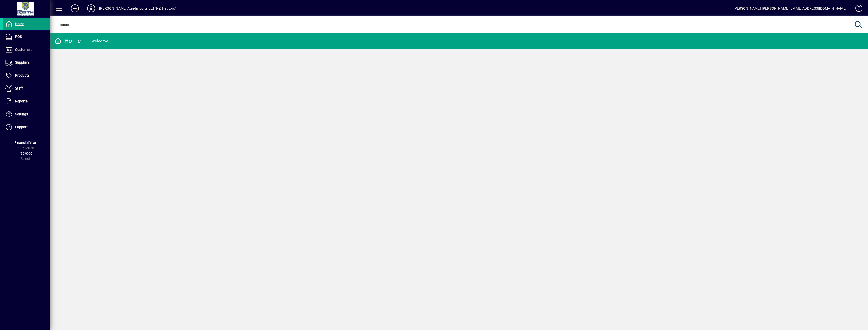 The image size is (868, 330). What do you see at coordinates (25, 142) in the screenshot?
I see `span: Financial Year` at bounding box center [25, 142].